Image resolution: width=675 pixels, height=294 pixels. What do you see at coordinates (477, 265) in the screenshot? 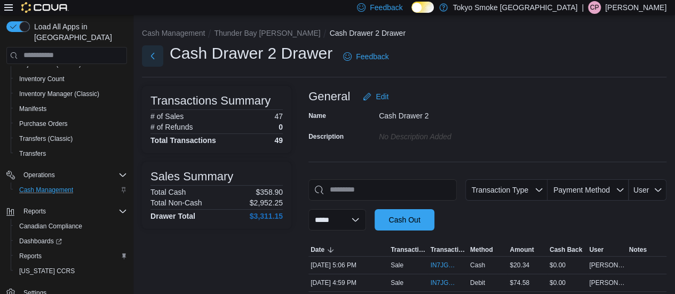
I see `span: Cash` at bounding box center [477, 265].